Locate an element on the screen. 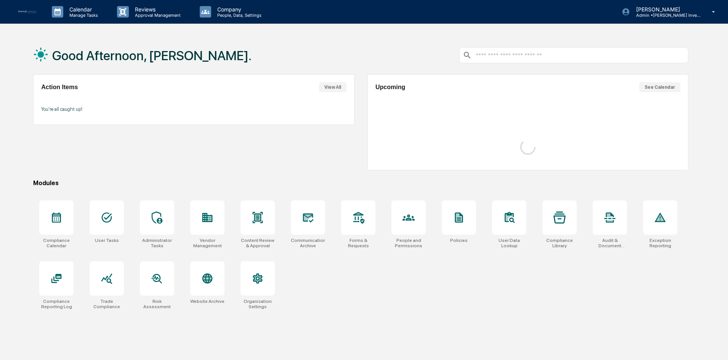  p: Approval Management is located at coordinates (157, 15).